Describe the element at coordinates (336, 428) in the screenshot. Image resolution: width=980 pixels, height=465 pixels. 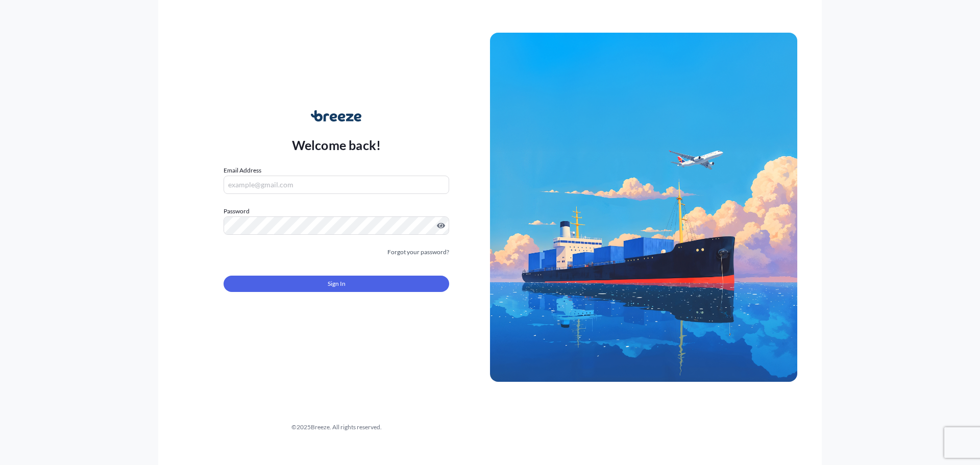
I see `div: © 2025 Breeze. All rights reserved.` at that location.